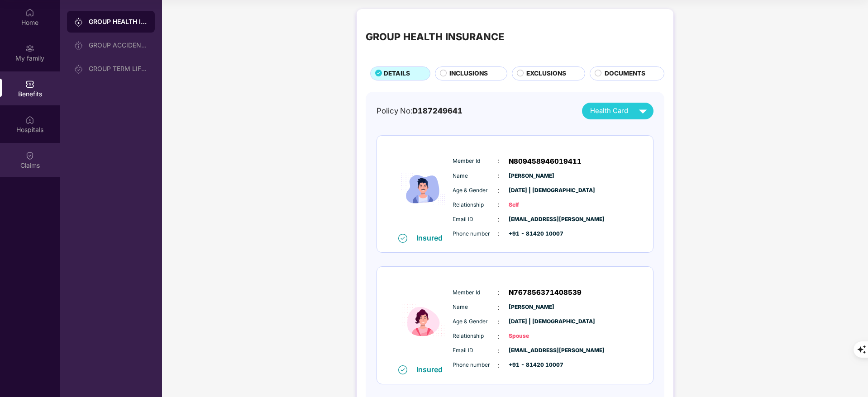 The width and height of the screenshot is (868, 397). I want to click on span: D187249641, so click(437, 111).